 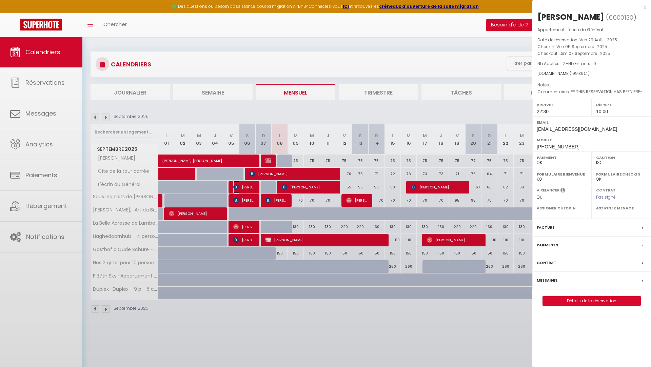 What do you see at coordinates (621, 174) in the screenshot?
I see `label: Formulaire Checkin` at bounding box center [621, 174].